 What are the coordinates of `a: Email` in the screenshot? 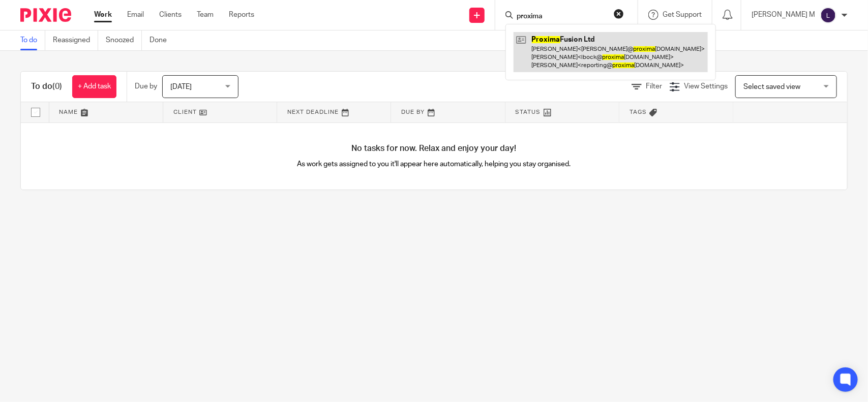 It's located at (135, 15).